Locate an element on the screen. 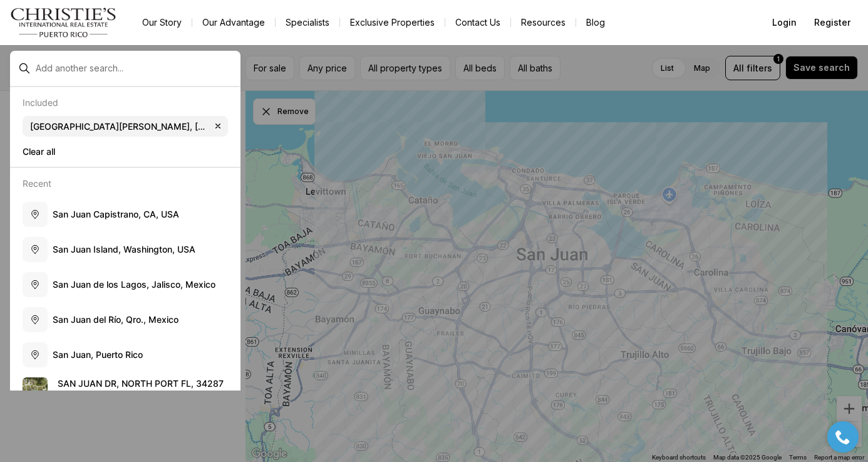  button: San Juan Capistrano, CA, USA is located at coordinates (125, 214).